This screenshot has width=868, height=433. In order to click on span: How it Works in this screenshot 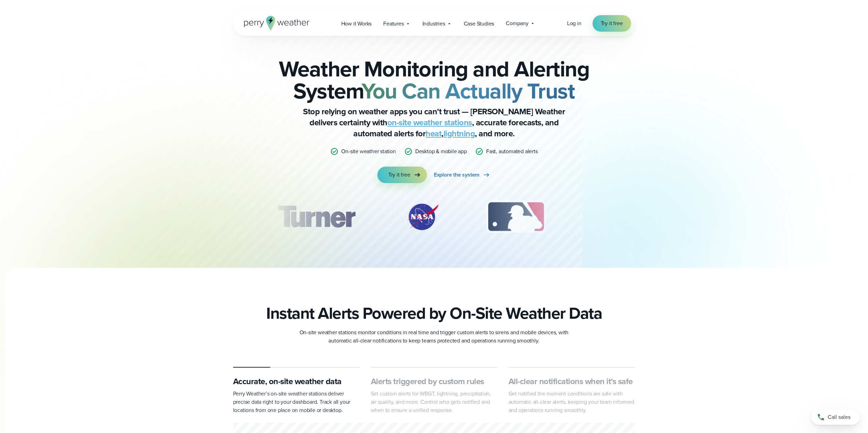, I will do `click(356, 24)`.